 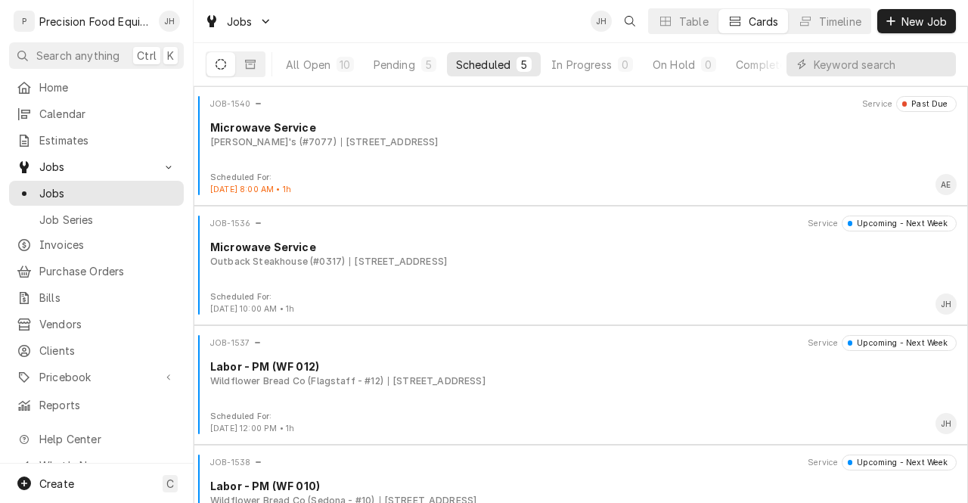 What do you see at coordinates (96, 377) in the screenshot?
I see `span: Pricebook` at bounding box center [96, 377].